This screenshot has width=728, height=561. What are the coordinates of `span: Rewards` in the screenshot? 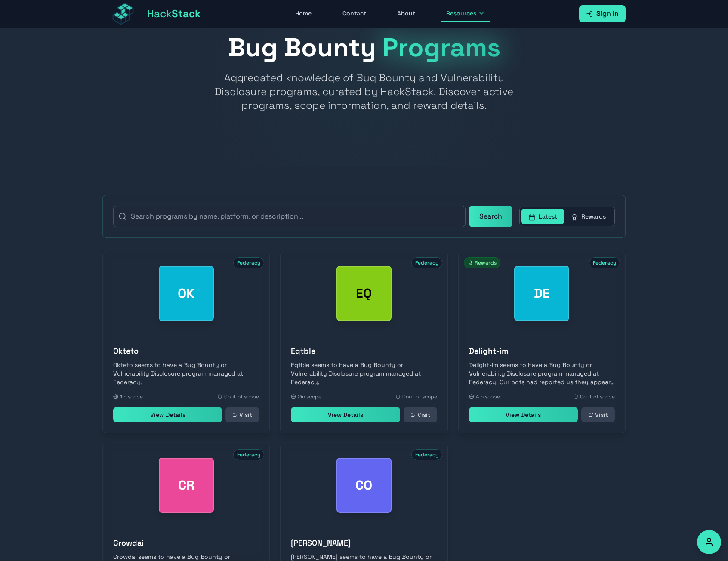 It's located at (482, 263).